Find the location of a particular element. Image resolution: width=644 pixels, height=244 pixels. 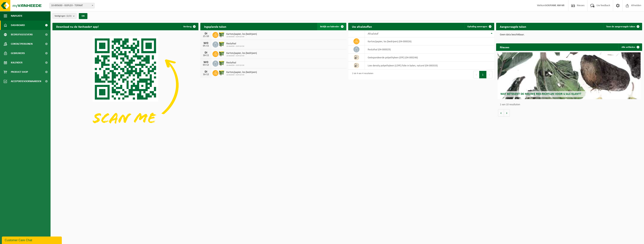

button: Verberg is located at coordinates (189, 26).